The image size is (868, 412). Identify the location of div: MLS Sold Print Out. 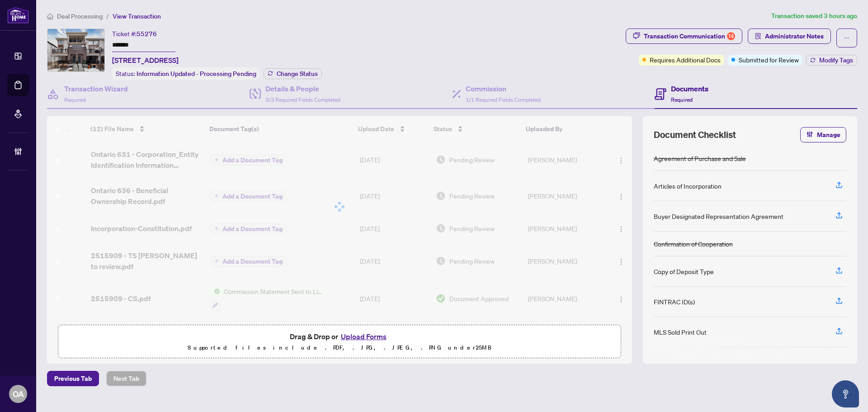
(680, 332).